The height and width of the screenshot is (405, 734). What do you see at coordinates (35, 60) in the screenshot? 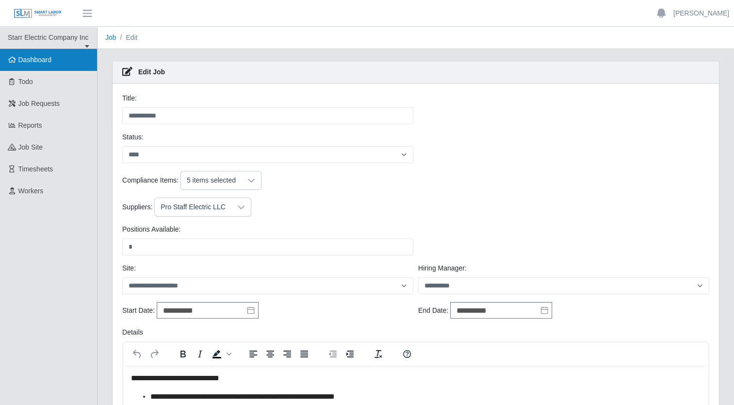
I see `span: Dashboard` at bounding box center [35, 60].